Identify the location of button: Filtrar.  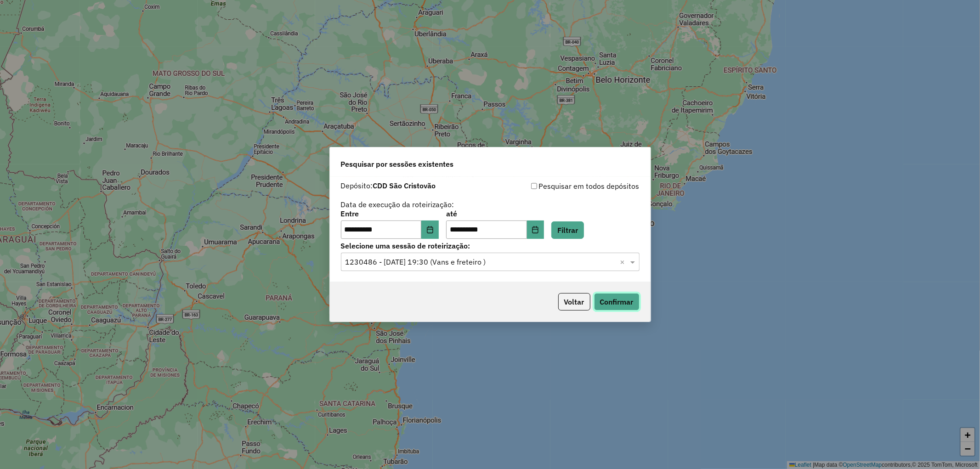
(567, 230).